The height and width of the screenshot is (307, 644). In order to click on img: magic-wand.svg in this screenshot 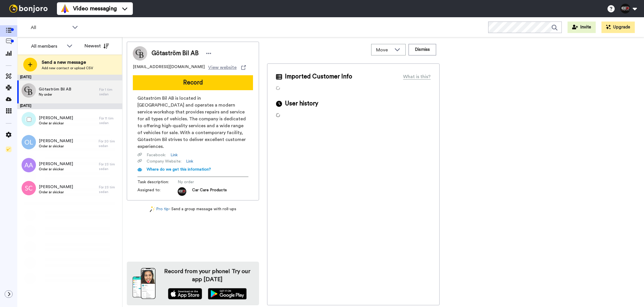, I will do `click(152, 209)`.